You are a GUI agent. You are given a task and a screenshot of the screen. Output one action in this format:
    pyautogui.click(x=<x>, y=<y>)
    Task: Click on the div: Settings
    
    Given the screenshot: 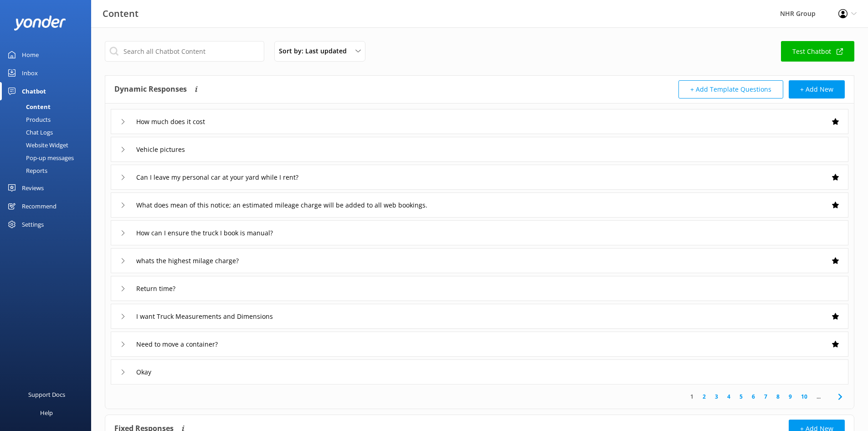 What is the action you would take?
    pyautogui.click(x=33, y=224)
    